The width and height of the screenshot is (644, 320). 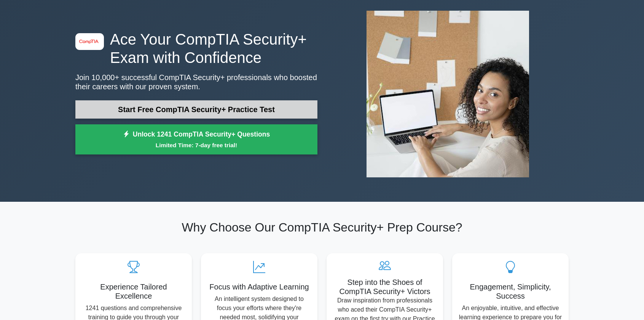 I want to click on h5: Engagement, Simplicity, Success, so click(x=510, y=291).